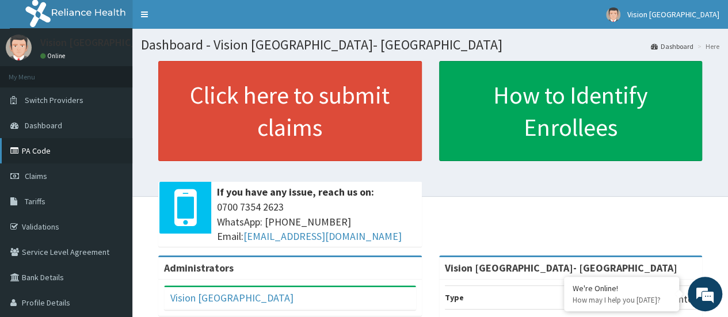 The width and height of the screenshot is (728, 317). What do you see at coordinates (54, 100) in the screenshot?
I see `span: Switch Providers` at bounding box center [54, 100].